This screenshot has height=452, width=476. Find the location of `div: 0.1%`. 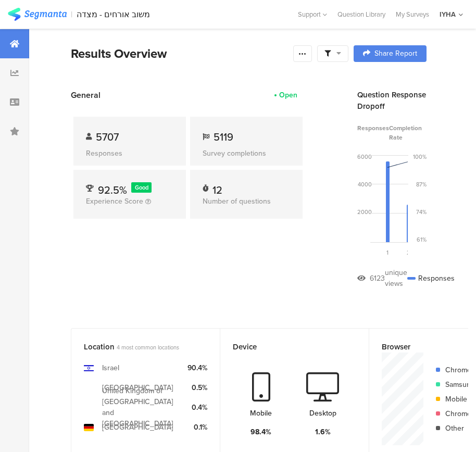

div: 0.1% is located at coordinates (198, 427).